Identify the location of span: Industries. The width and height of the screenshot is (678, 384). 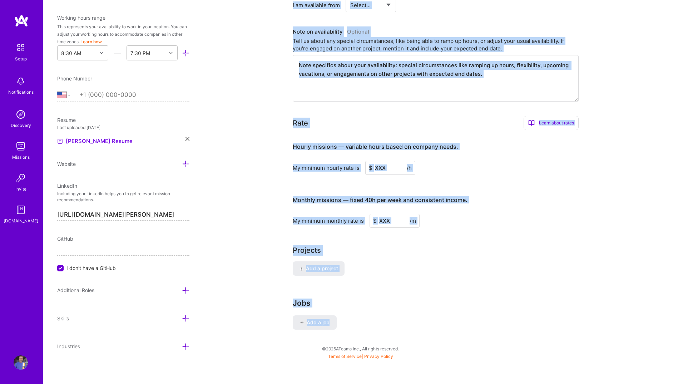
(69, 346).